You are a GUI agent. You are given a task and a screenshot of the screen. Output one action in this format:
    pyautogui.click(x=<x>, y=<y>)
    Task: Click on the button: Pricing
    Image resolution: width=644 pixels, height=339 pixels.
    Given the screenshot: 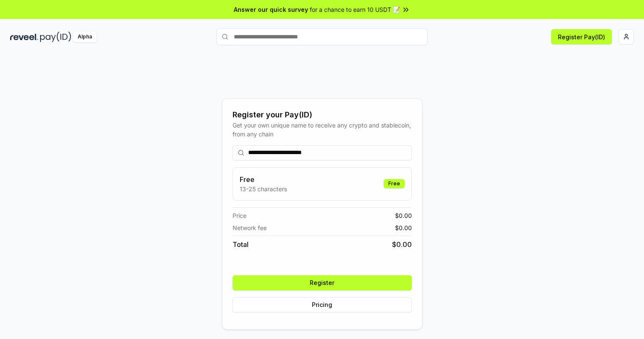 What is the action you would take?
    pyautogui.click(x=322, y=305)
    